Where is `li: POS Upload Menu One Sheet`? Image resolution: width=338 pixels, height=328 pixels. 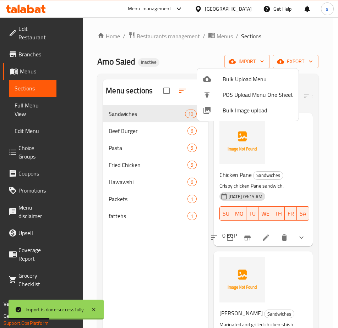 li: POS Upload Menu One Sheet is located at coordinates (248, 95).